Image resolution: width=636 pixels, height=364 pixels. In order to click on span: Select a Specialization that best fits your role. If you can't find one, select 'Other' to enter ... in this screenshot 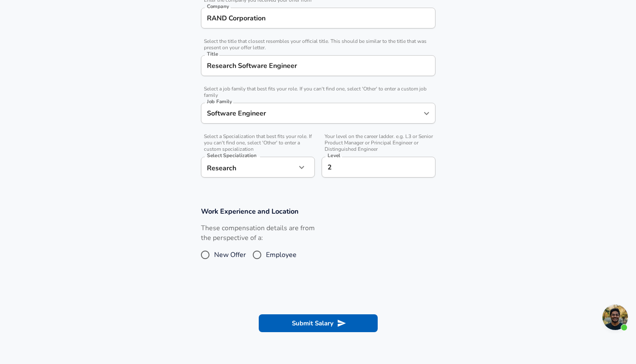, I will do `click(257, 143)`.